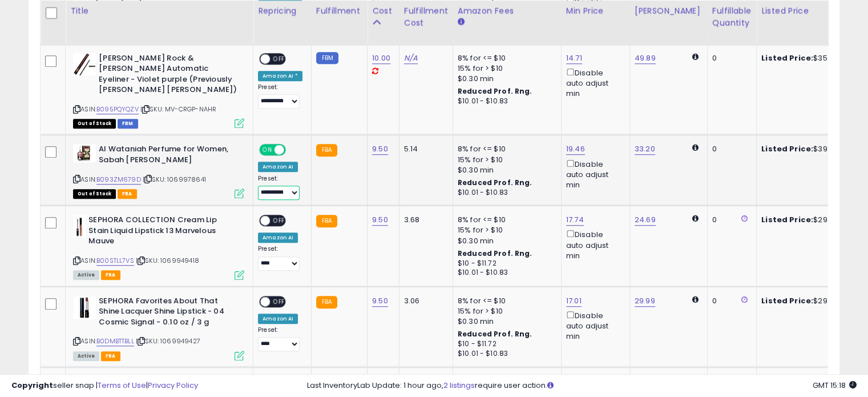 This screenshot has width=868, height=397. Describe the element at coordinates (809, 58) in the screenshot. I see `div: $35.00` at that location.